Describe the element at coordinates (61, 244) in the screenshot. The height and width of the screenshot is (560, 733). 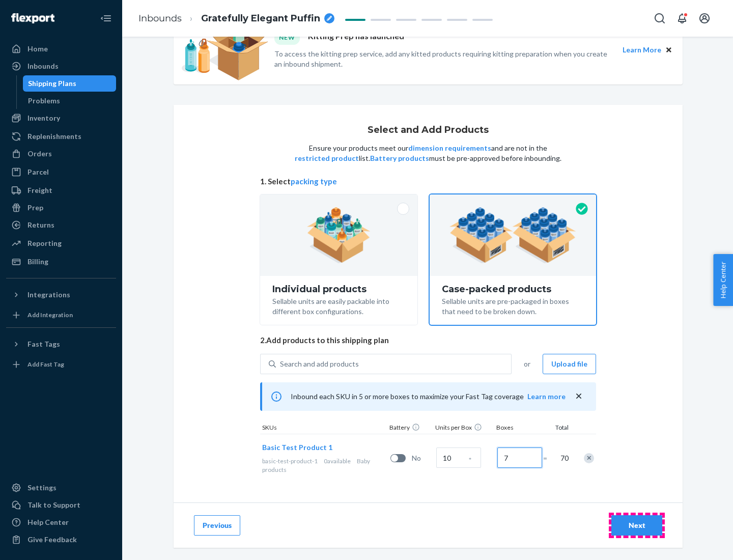
I see `a: Reporting` at that location.